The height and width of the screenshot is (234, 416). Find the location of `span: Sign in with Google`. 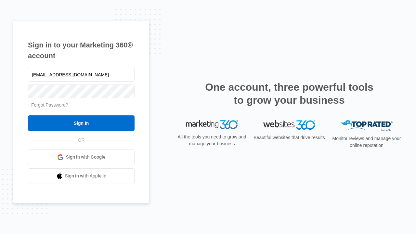

span: Sign in with Google is located at coordinates (86, 157).